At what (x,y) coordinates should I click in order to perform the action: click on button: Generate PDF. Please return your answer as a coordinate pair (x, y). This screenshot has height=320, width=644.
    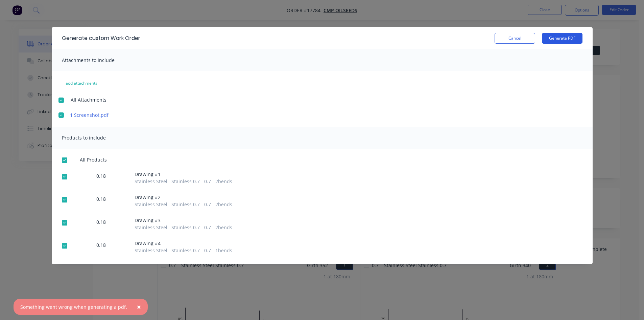
    Looking at the image, I should click on (562, 38).